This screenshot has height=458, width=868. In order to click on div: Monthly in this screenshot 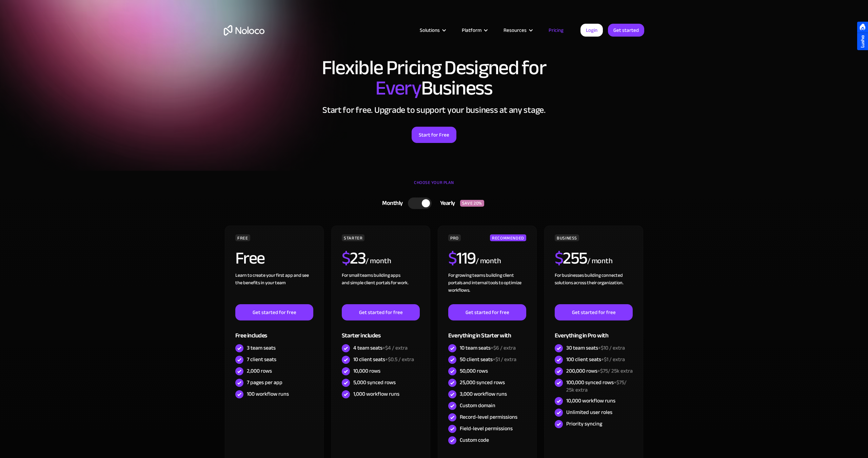, I will do `click(391, 203)`.